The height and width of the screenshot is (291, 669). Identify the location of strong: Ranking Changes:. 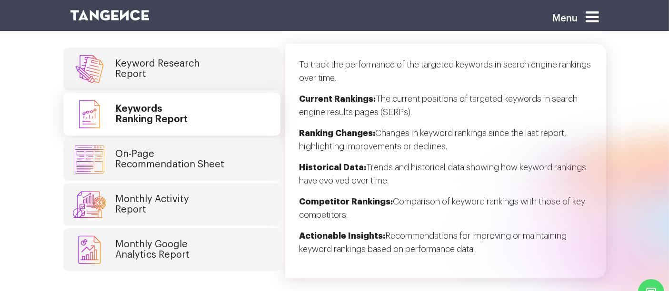
(338, 133).